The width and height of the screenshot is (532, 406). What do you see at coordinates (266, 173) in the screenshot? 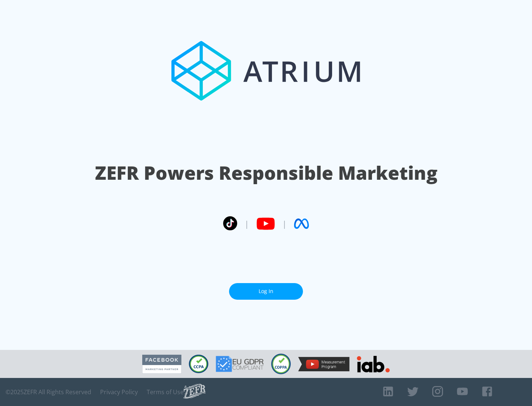
I see `h1: ZEFR Powers Responsible Marketing` at bounding box center [266, 173].